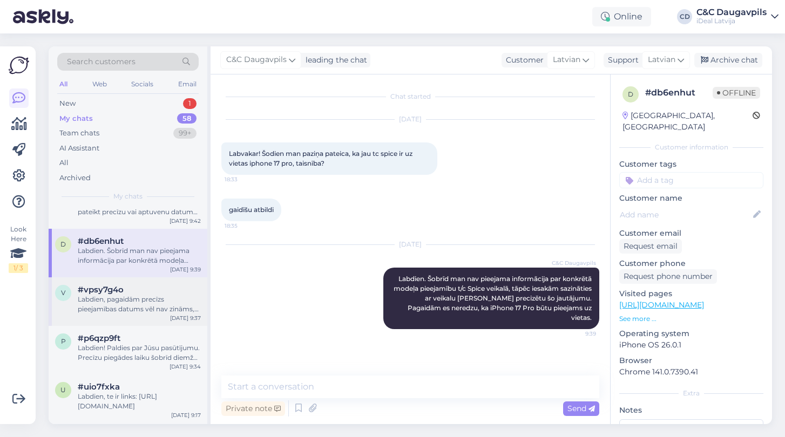 This screenshot has width=785, height=437. Describe the element at coordinates (691, 147) in the screenshot. I see `div: Customer information` at that location.